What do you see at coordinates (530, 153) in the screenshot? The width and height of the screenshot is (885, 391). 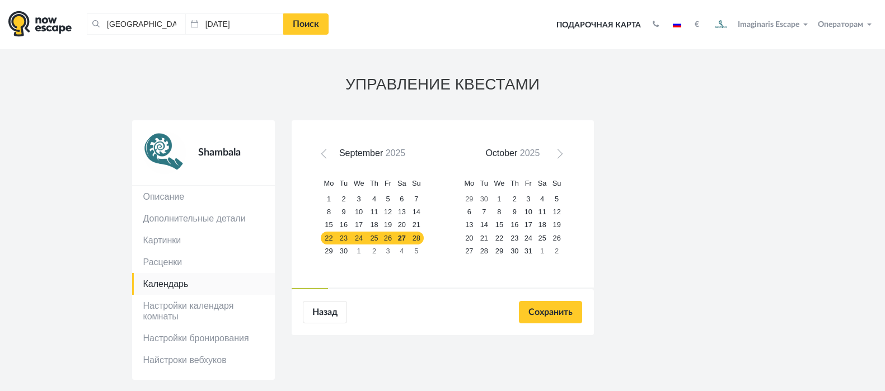 I see `span: 2025` at bounding box center [530, 153].